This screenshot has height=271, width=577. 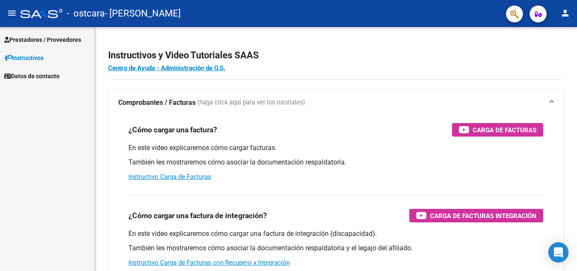 I want to click on mat-icon: menu, so click(x=12, y=13).